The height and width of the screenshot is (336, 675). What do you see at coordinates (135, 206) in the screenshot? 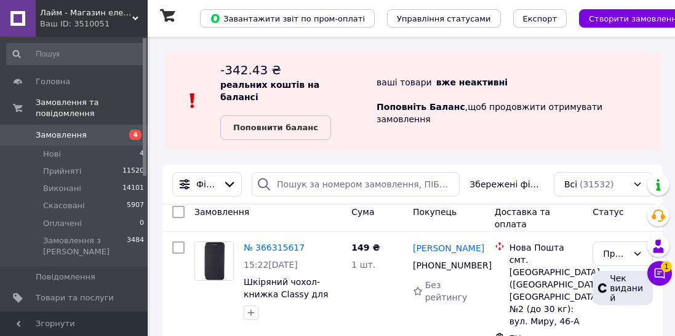
I see `span: 5907` at bounding box center [135, 206].